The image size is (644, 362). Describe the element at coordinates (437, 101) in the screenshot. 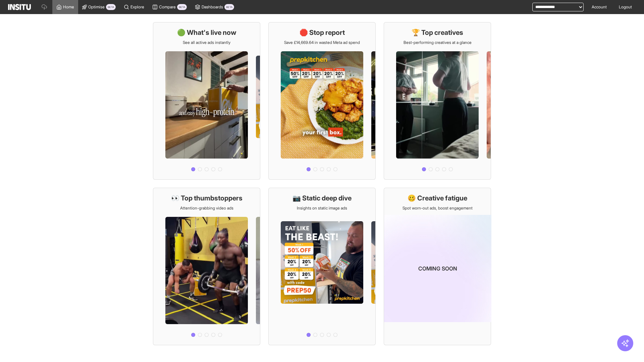

I see `a: 🏆 Top creativesBest-performing creatives at a glance` at that location.